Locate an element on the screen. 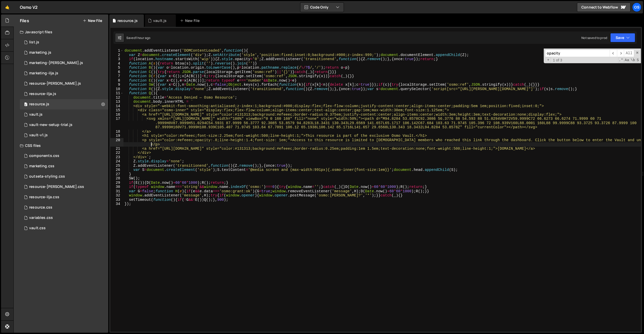 The height and width of the screenshot is (334, 644). div: 29 is located at coordinates (116, 182).